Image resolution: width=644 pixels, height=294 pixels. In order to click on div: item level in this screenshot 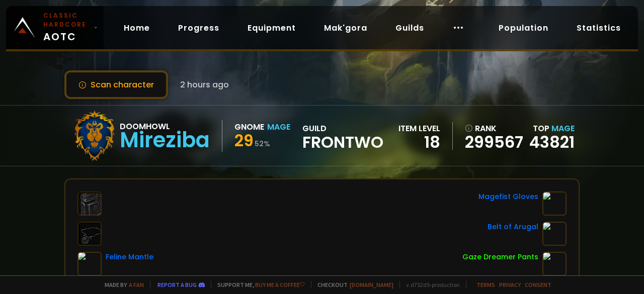, I will do `click(419, 128)`.